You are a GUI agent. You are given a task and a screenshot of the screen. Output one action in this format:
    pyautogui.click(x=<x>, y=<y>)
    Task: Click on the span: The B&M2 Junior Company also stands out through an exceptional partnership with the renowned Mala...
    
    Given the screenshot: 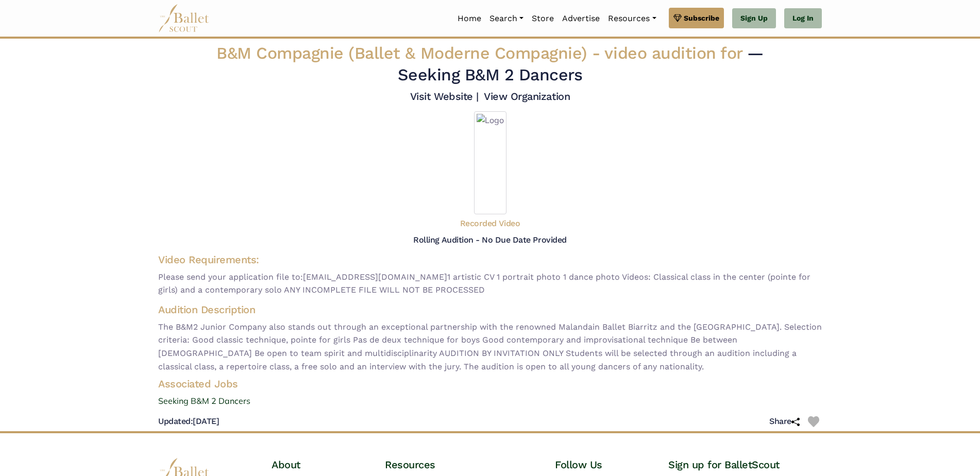 What is the action you would take?
    pyautogui.click(x=490, y=347)
    